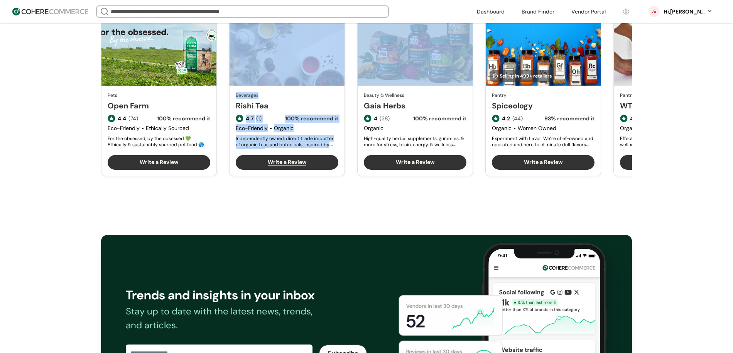 The width and height of the screenshot is (733, 353). What do you see at coordinates (654, 12) in the screenshot?
I see `svg: 0 percent` at bounding box center [654, 12].